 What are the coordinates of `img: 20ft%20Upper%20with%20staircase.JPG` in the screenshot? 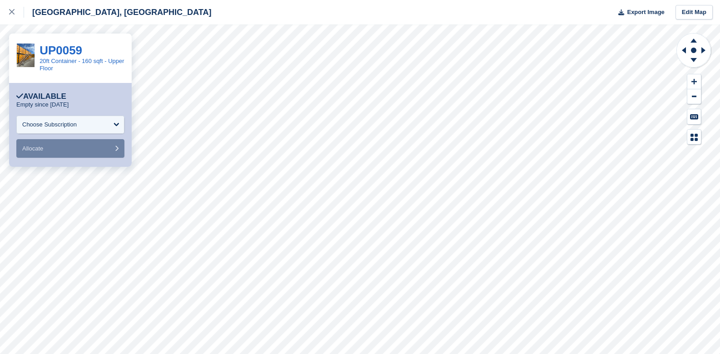 It's located at (25, 55).